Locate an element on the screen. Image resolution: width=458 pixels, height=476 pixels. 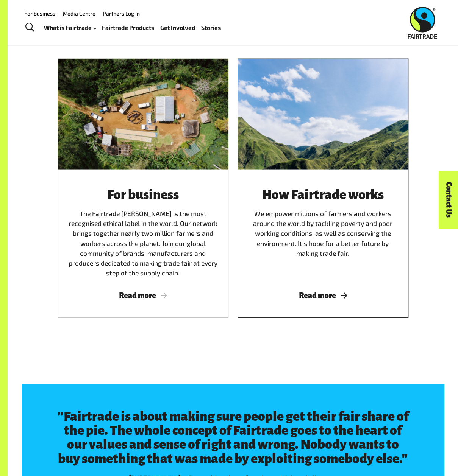
a: Get Involved is located at coordinates (177, 27).